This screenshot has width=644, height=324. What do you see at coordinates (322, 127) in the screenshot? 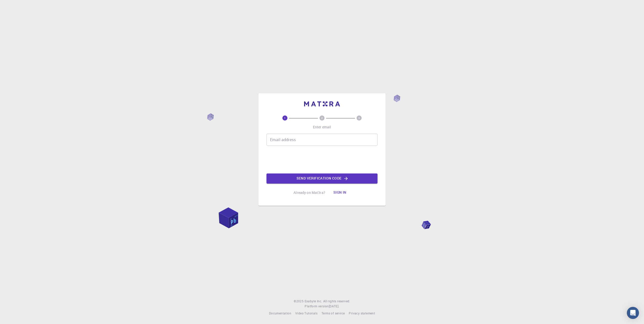
I see `p: Enter email` at bounding box center [322, 127].